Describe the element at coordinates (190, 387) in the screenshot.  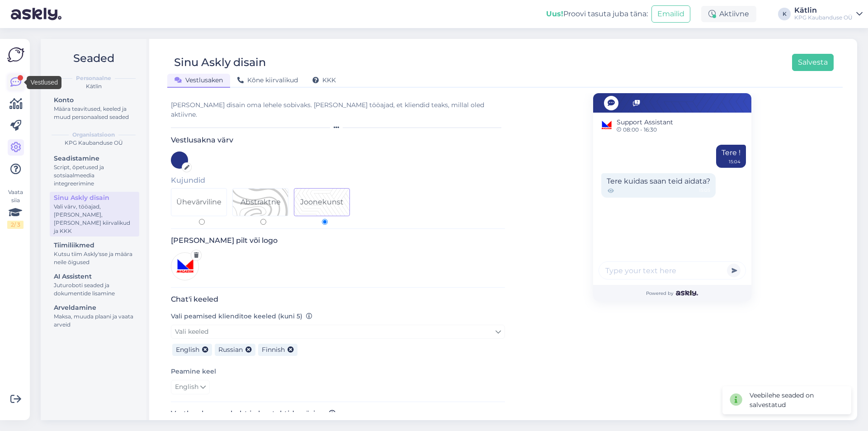
I see `a: English` at that location.